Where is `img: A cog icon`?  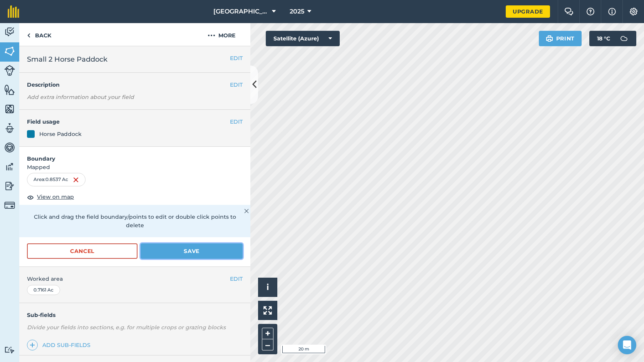 img: A cog icon is located at coordinates (634, 11).